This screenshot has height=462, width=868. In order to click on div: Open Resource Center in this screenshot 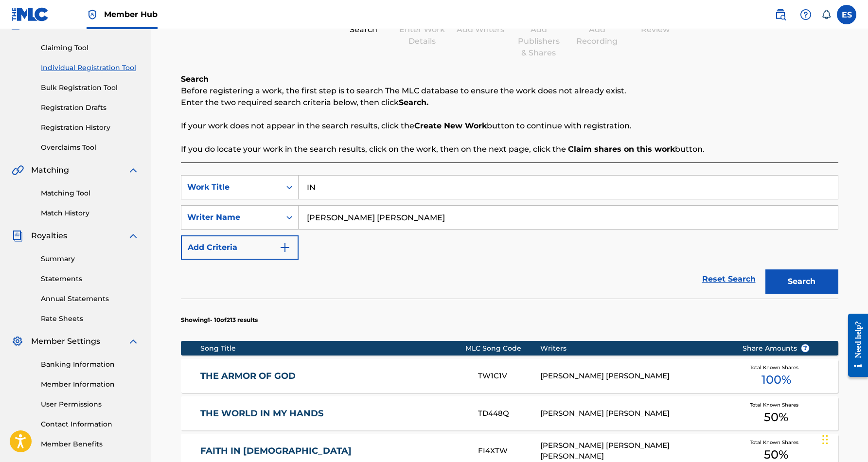, I will do `click(17, 40)`.